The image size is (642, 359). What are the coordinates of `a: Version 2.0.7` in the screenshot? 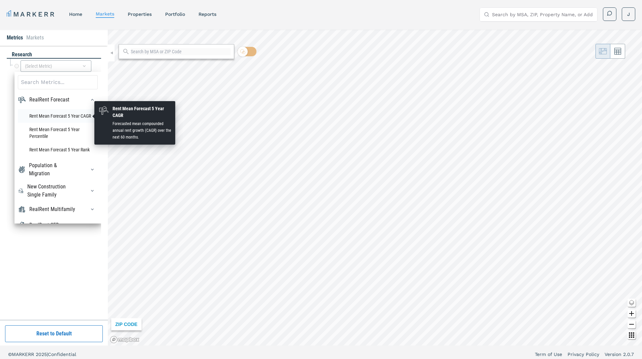 It's located at (619, 354).